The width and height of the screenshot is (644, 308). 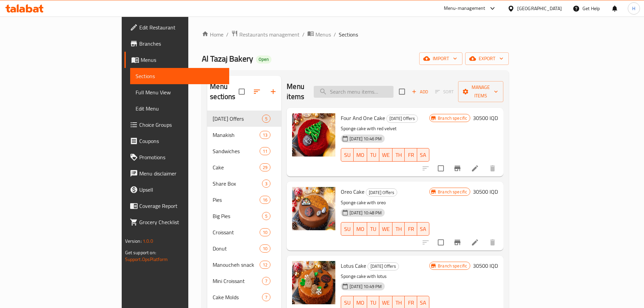 What do you see at coordinates (265, 264) in the screenshot?
I see `span: 12` at bounding box center [265, 264].